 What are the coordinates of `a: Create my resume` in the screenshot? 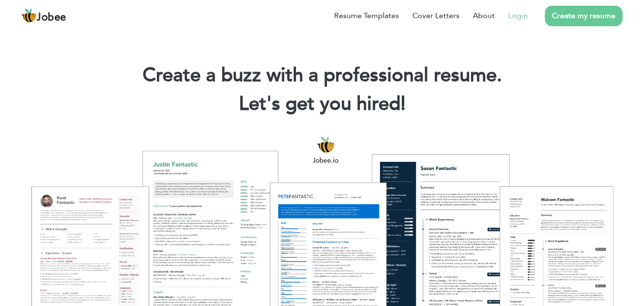 It's located at (584, 16).